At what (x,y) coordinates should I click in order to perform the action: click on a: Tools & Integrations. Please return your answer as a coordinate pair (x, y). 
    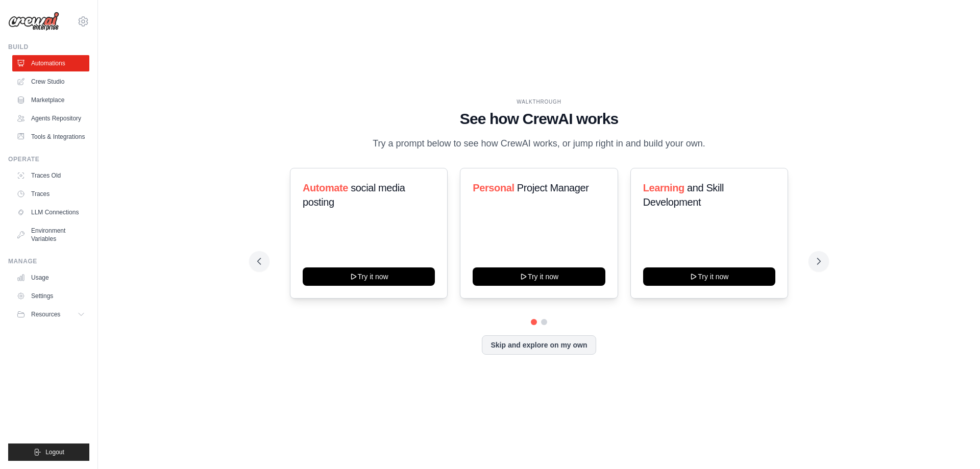
    Looking at the image, I should click on (50, 137).